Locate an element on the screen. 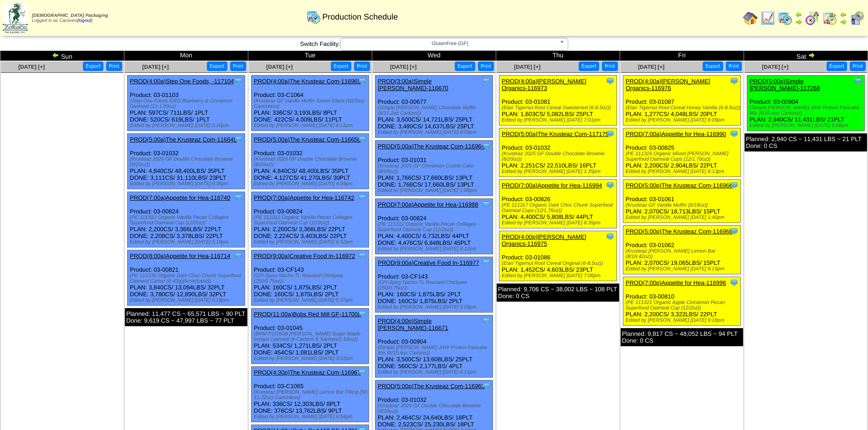 The width and height of the screenshot is (868, 430). div: (PE 111330 Organic Dark Choc Chunk Superfood Oatmeal Carton (6-43g)(6crtn/case)) is located at coordinates (187, 279).